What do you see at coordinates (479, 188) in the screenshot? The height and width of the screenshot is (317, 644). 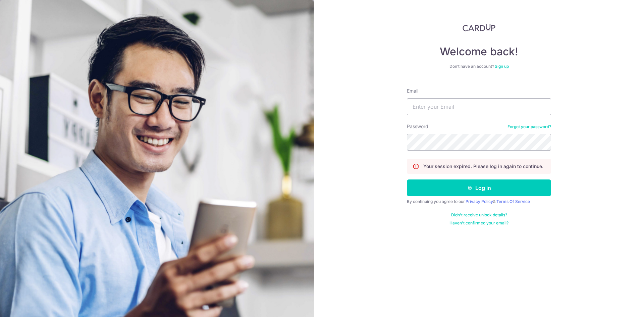 I see `button: Log in` at bounding box center [479, 188].